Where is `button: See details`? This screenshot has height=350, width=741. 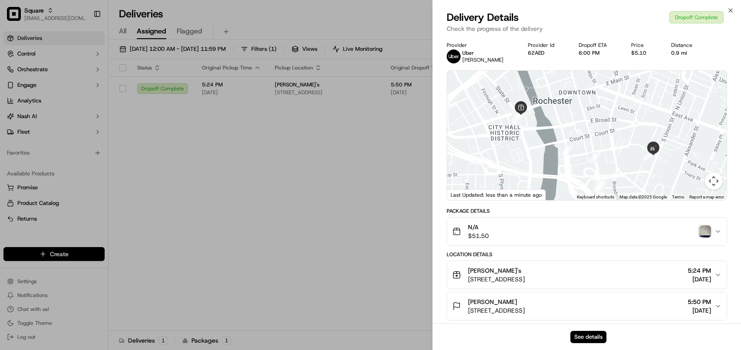 button: See details is located at coordinates (588, 337).